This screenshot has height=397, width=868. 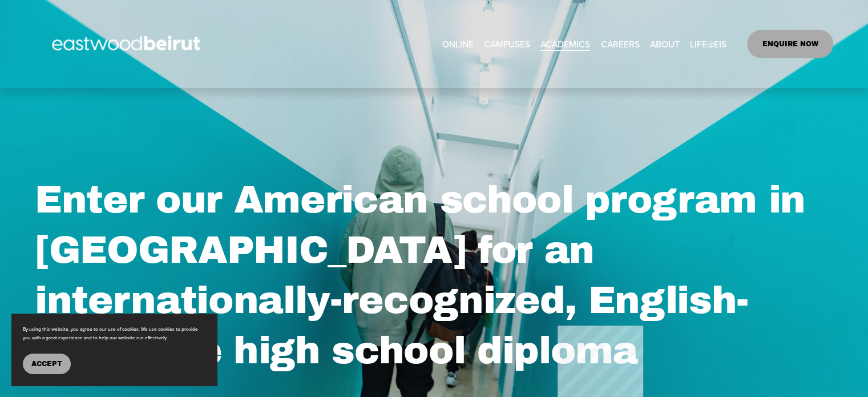 What do you see at coordinates (458, 43) in the screenshot?
I see `a: ONLINE` at bounding box center [458, 43].